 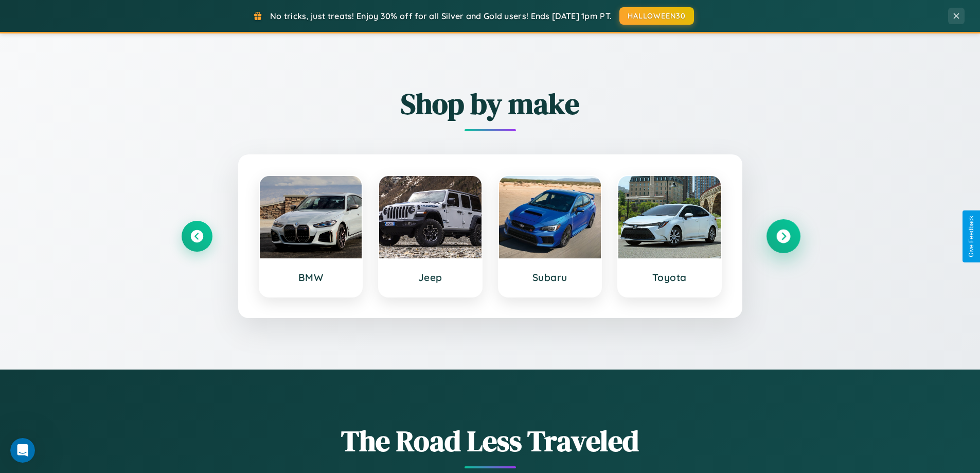 What do you see at coordinates (657, 16) in the screenshot?
I see `button: HALLOWEEN30` at bounding box center [657, 16].